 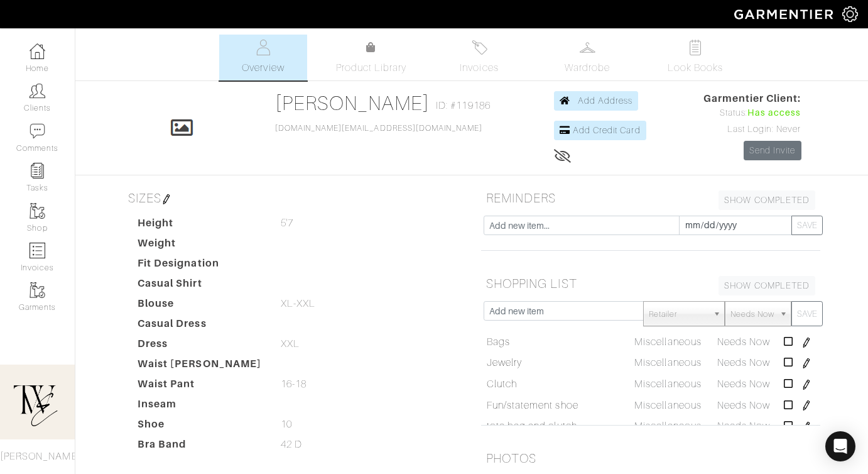 I want to click on dt: Shoe, so click(x=200, y=426).